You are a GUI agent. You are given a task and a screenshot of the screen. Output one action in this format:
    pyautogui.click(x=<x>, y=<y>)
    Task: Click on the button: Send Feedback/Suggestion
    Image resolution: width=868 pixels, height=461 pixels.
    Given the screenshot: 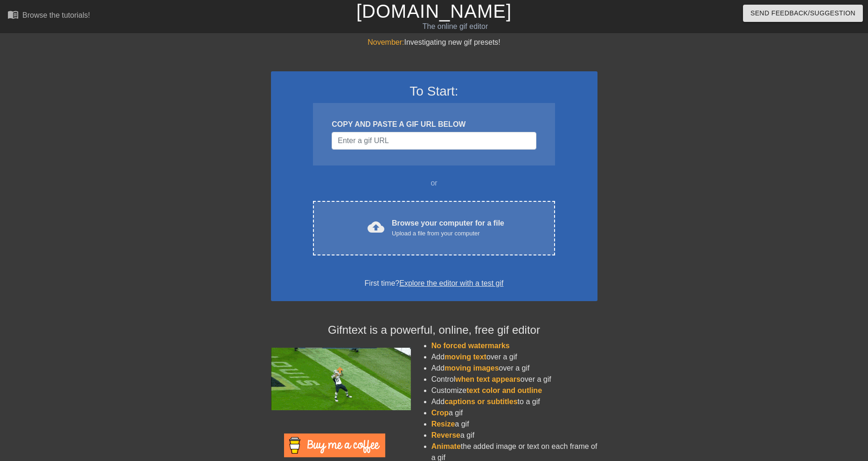 What is the action you would take?
    pyautogui.click(x=803, y=13)
    